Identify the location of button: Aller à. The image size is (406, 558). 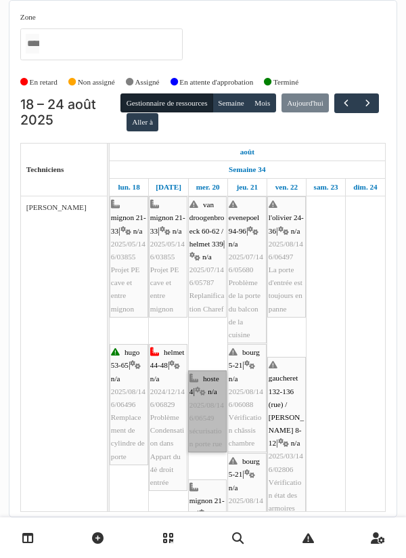
(142, 122).